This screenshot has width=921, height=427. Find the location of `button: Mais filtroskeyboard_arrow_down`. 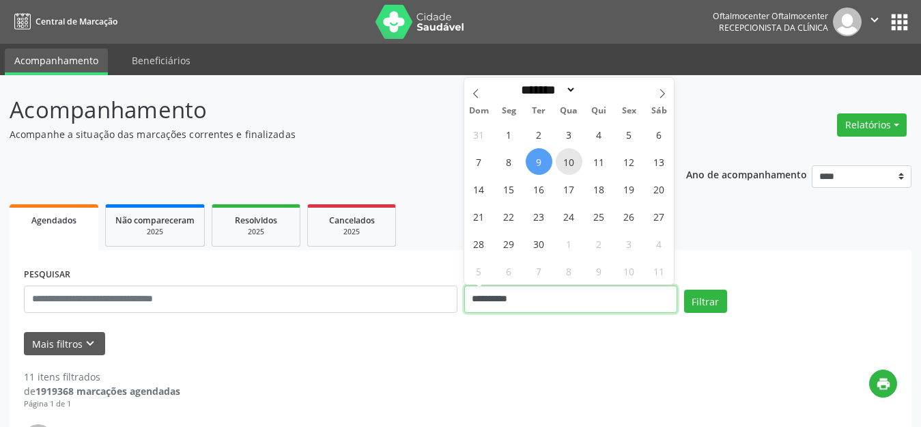

button: Mais filtroskeyboard_arrow_down is located at coordinates (64, 343).